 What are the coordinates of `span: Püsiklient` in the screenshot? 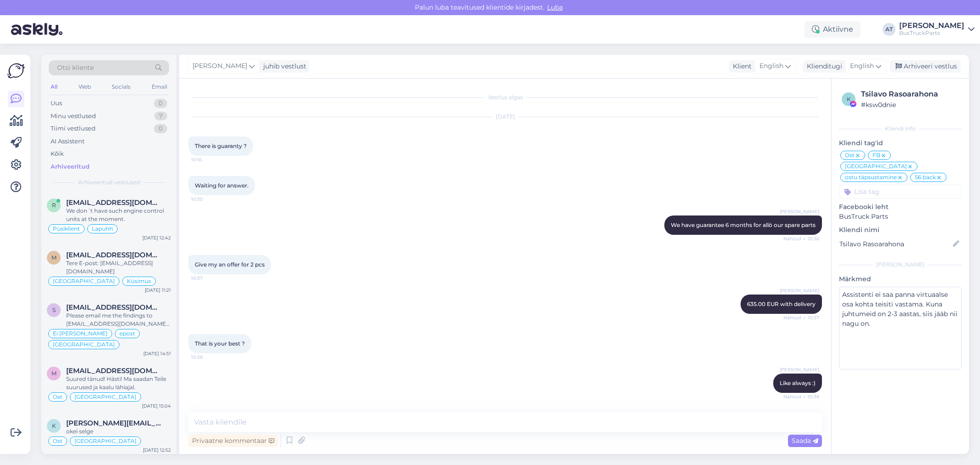 It's located at (66, 228).